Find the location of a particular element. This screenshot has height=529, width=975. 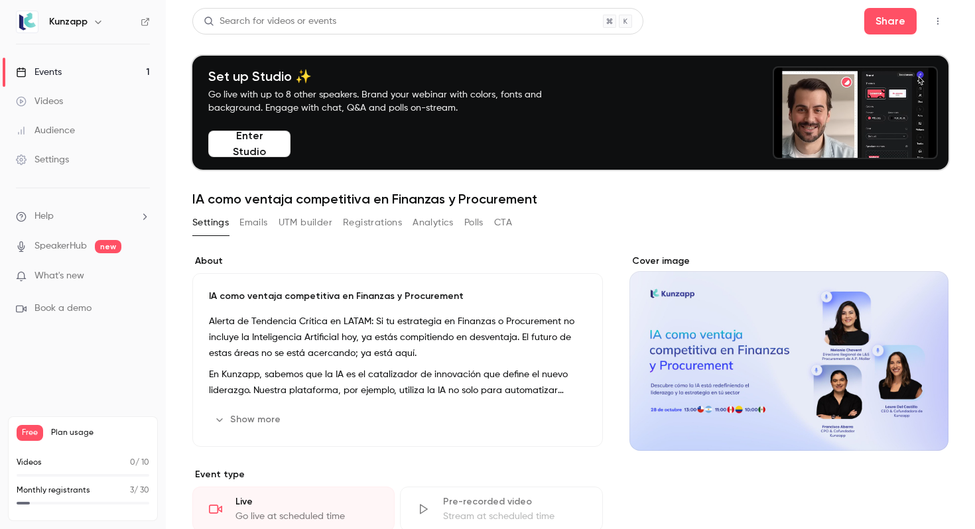

button: Registrations is located at coordinates (372, 223).